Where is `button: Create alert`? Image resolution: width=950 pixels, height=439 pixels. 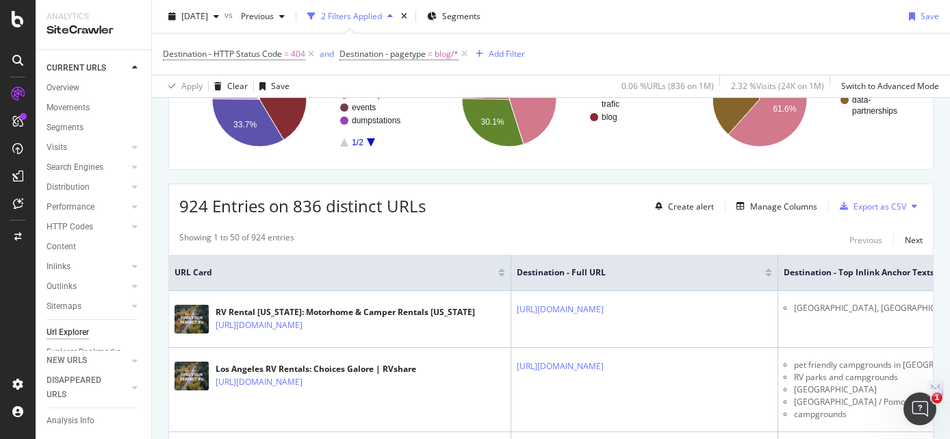
button: Create alert is located at coordinates (682, 206).